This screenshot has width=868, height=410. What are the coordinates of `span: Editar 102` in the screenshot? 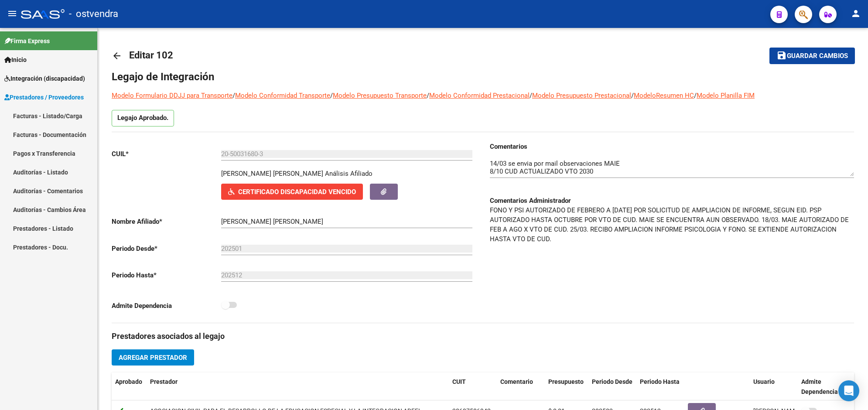 It's located at (151, 55).